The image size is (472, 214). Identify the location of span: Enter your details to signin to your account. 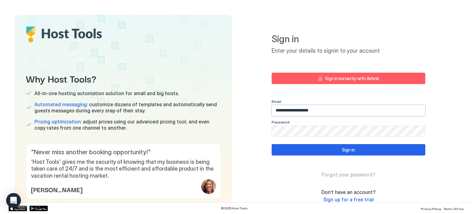
(349, 51).